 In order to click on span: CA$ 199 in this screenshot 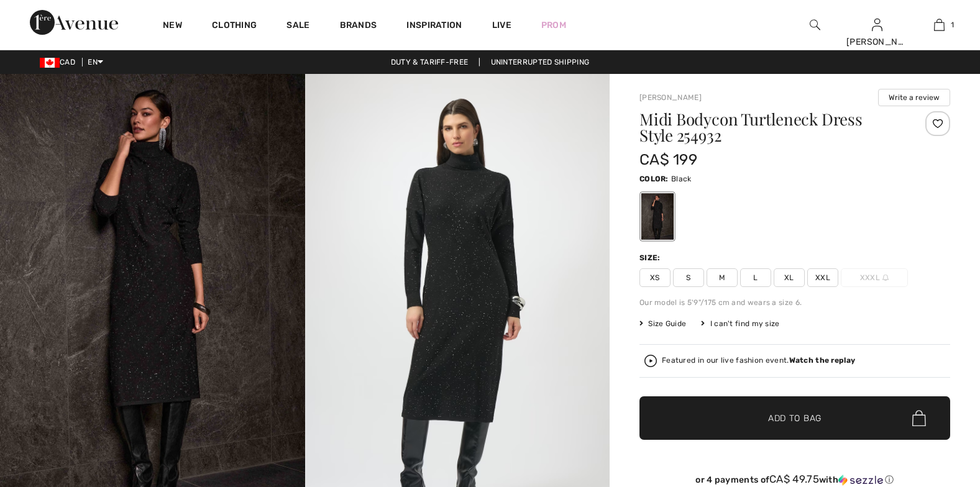, I will do `click(668, 160)`.